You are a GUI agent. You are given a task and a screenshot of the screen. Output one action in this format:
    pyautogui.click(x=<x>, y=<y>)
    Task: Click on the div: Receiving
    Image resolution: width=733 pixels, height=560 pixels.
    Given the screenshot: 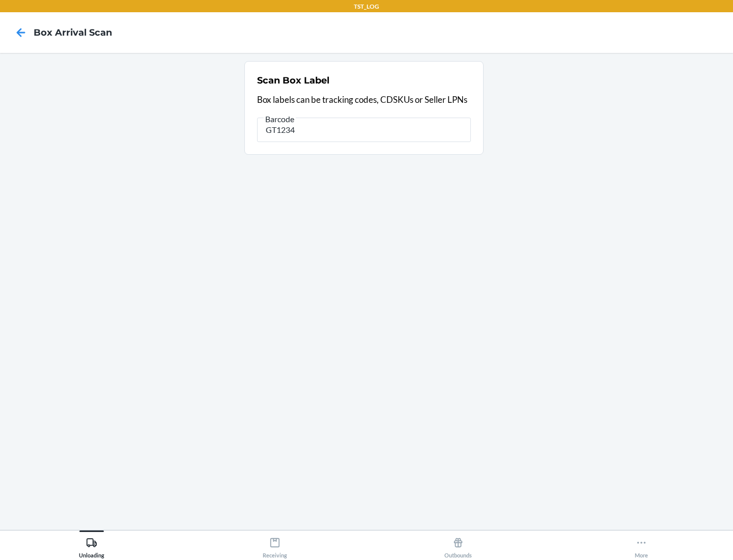 What is the action you would take?
    pyautogui.click(x=275, y=545)
    